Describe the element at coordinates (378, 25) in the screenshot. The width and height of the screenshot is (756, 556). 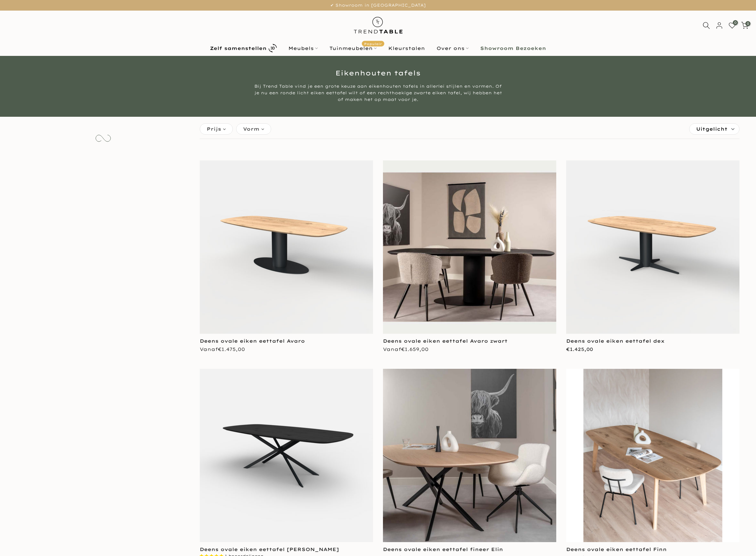
I see `img: trend-table` at that location.